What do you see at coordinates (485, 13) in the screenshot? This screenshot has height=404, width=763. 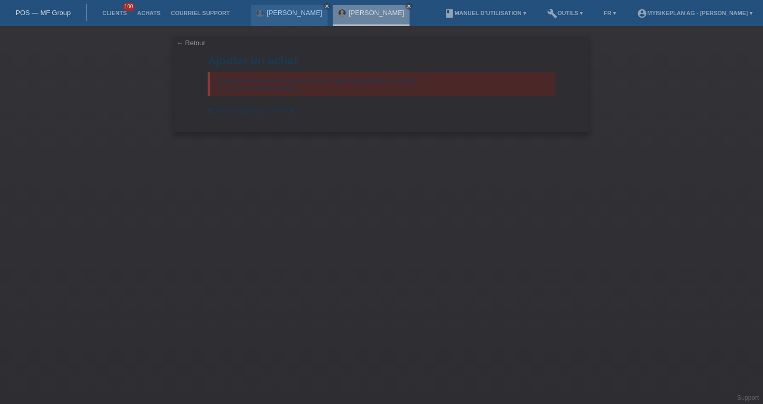 I see `a: bookManuel d’utilisation ▾` at bounding box center [485, 13].